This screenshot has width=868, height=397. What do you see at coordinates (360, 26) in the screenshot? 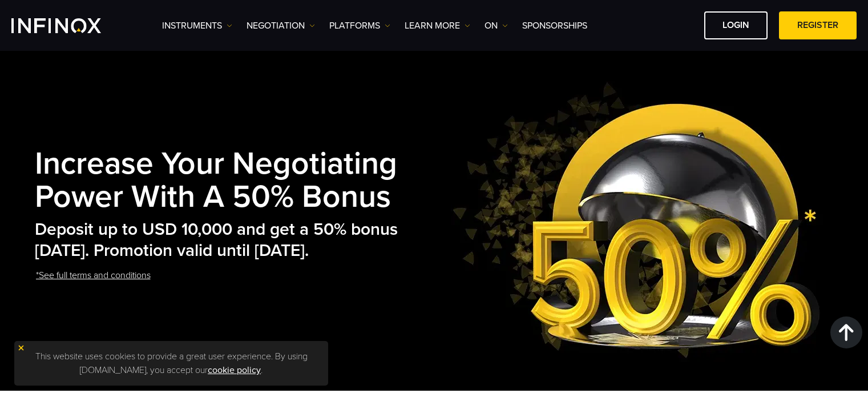
I see `a: PLATFORMS` at bounding box center [360, 26].